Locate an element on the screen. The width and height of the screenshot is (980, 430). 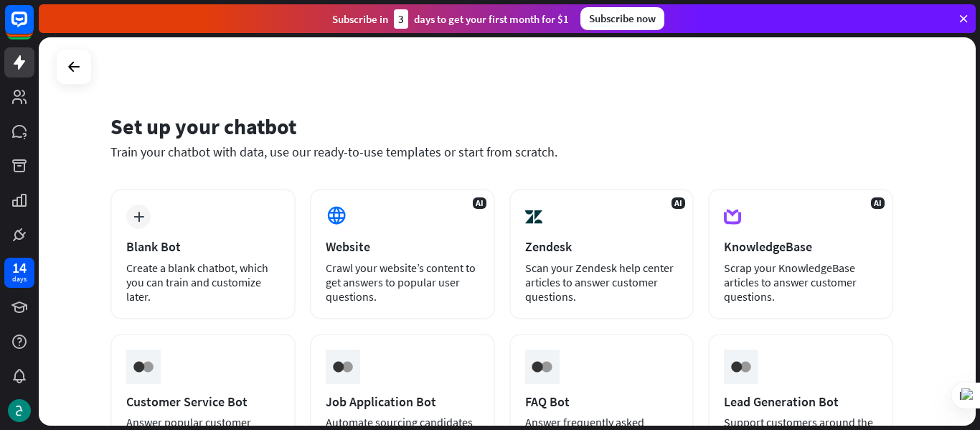
div: 14 is located at coordinates (20, 268).